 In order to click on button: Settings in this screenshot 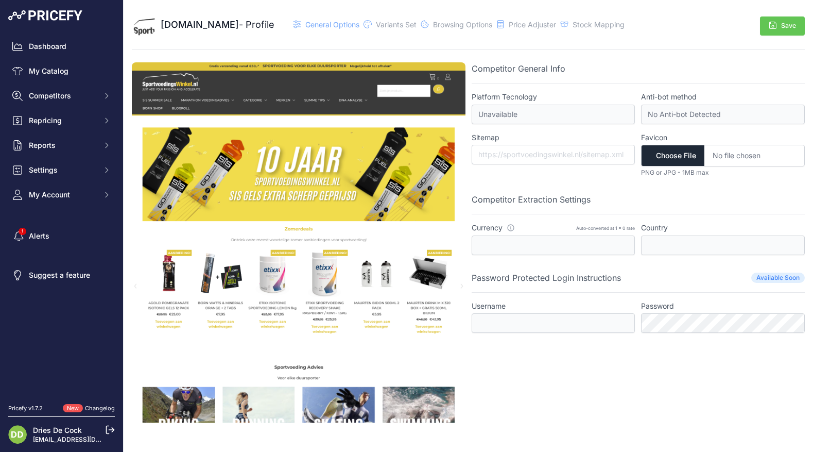, I will do `click(61, 170)`.